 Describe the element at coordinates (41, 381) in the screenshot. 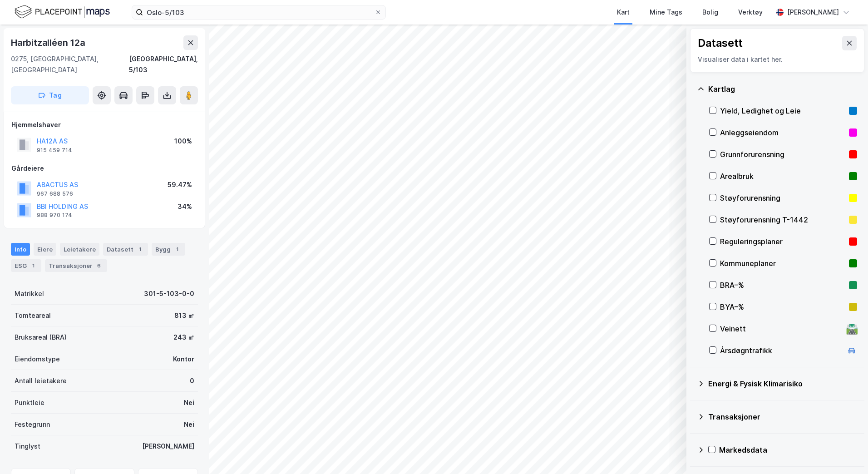

I see `div: Antall leietakere` at that location.